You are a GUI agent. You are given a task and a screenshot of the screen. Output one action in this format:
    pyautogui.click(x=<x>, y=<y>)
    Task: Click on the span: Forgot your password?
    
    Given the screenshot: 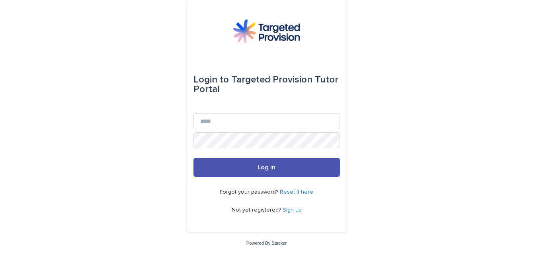 What is the action you would take?
    pyautogui.click(x=250, y=192)
    